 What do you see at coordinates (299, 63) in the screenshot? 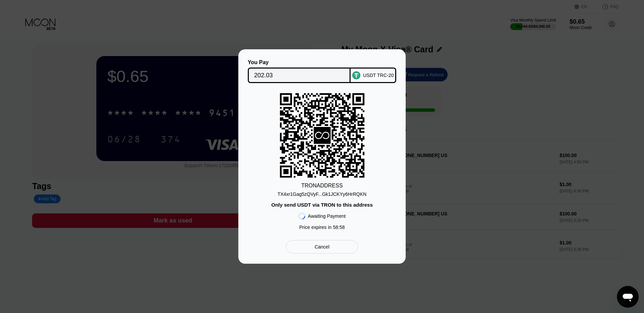
I see `div: You Pay` at bounding box center [299, 63].